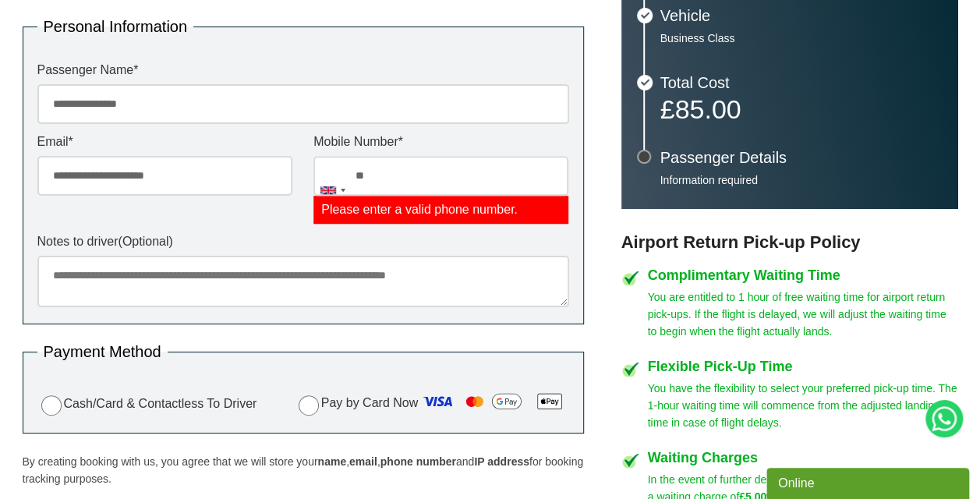 This screenshot has width=980, height=499. I want to click on p: Information required, so click(801, 180).